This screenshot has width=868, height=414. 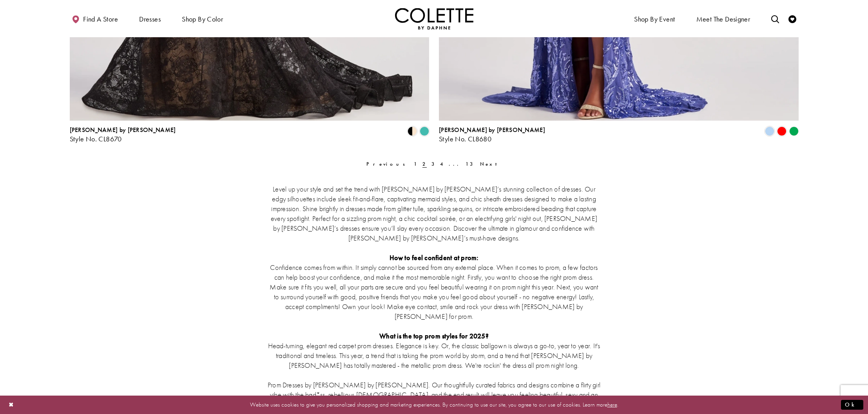 What do you see at coordinates (775, 19) in the screenshot?
I see `a: Toggle search` at bounding box center [775, 19].